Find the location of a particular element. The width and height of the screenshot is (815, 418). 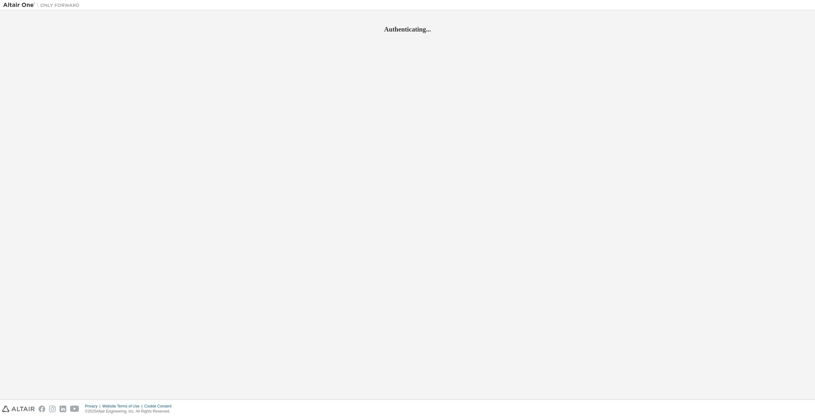

img: instagram.svg is located at coordinates (52, 409).